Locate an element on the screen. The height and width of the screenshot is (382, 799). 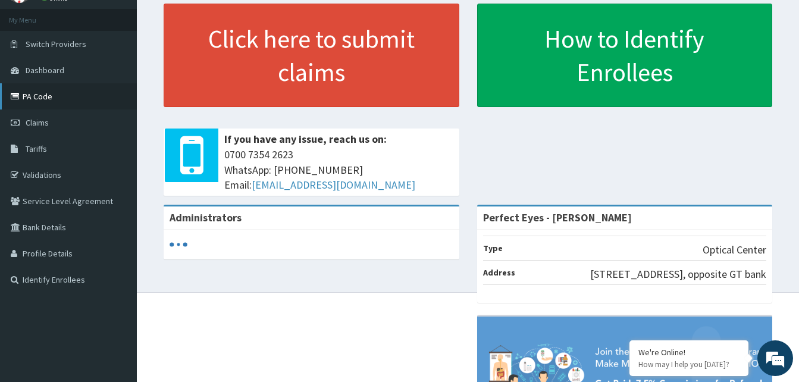
span: Switch Providers is located at coordinates (56, 44).